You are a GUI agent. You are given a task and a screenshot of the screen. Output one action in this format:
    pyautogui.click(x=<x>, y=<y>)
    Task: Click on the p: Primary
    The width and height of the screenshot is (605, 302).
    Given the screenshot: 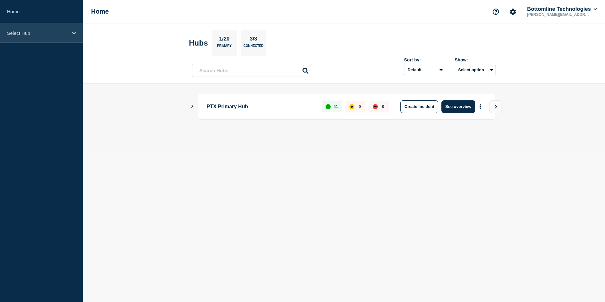 What is the action you would take?
    pyautogui.click(x=224, y=47)
    